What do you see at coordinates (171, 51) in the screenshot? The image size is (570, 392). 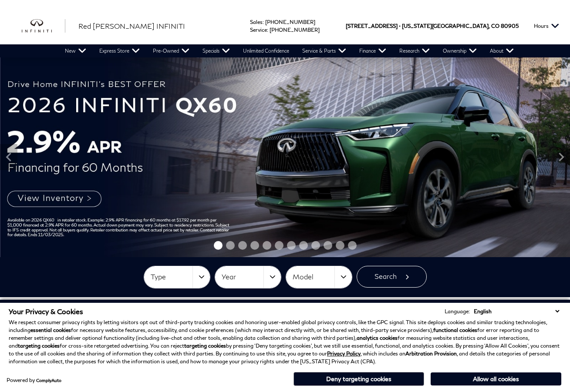 I see `a: Pre-Owned` at bounding box center [171, 51].